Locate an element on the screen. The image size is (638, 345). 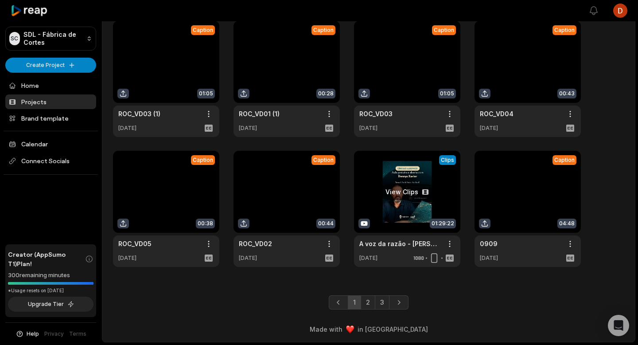
span: Help is located at coordinates (33, 333).